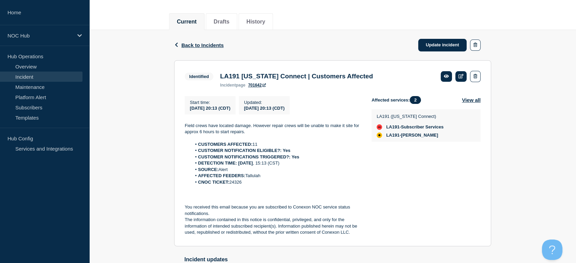 This screenshot has height=263, width=576. I want to click on strong: CUSTOMERS AFFECTED:, so click(225, 144).